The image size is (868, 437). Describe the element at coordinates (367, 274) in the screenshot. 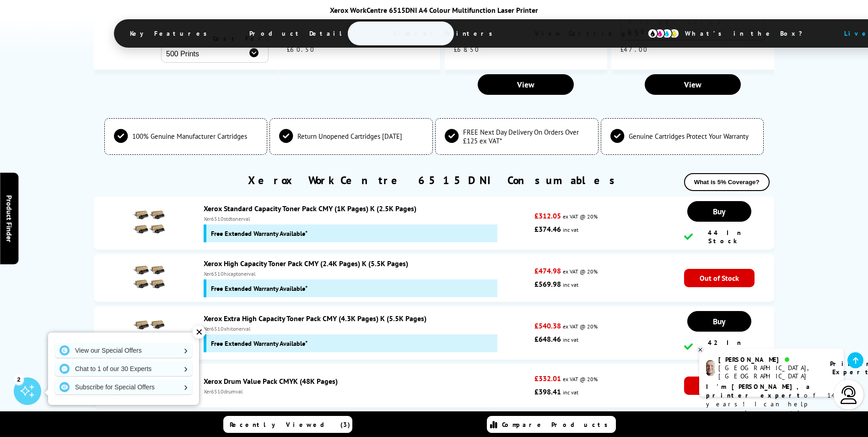

I see `div: Xer6510hicaptonerval` at that location.